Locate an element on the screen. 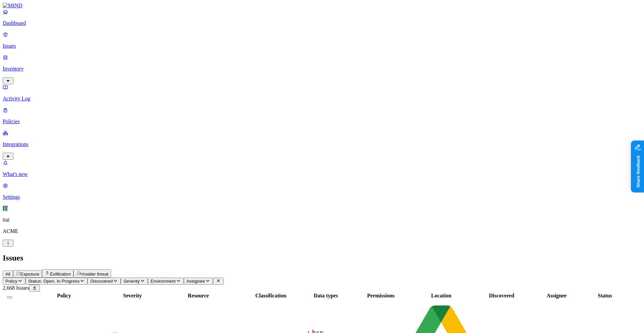  span: Severity is located at coordinates (131, 281).